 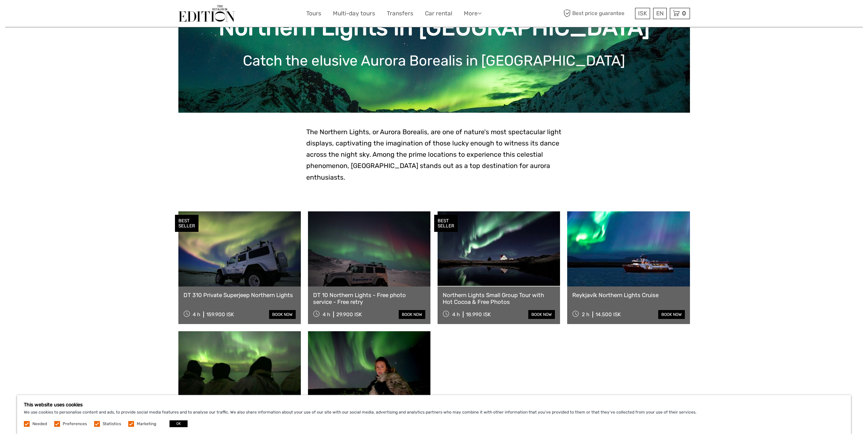 I want to click on span: The Northern Lights, or Aurora Borealis, are one of nature's most spectacular light displays, cap..., so click(x=434, y=155).